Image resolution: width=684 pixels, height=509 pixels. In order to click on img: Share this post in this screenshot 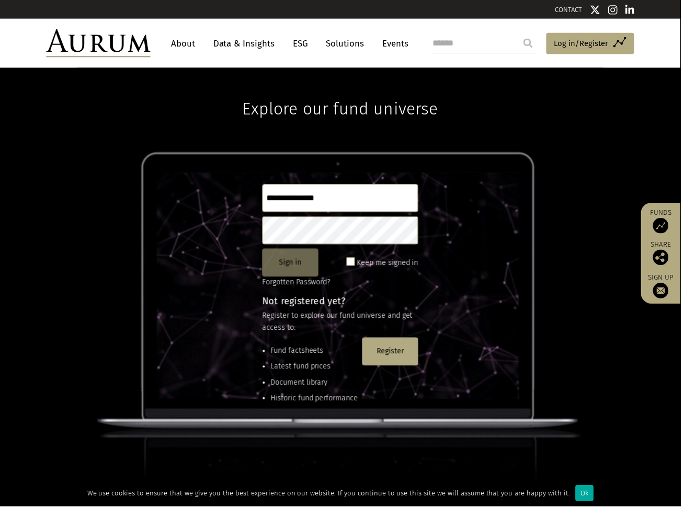, I will do `click(664, 259)`.